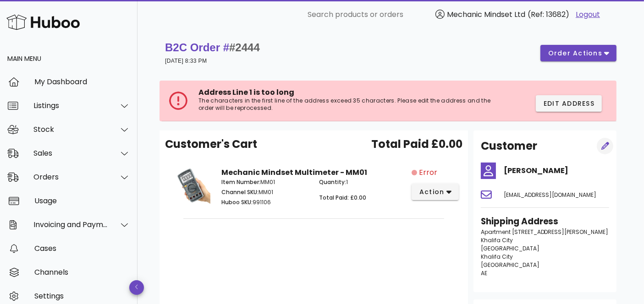 The height and width of the screenshot is (304, 644). I want to click on span: Total Paid £0.00, so click(416, 145).